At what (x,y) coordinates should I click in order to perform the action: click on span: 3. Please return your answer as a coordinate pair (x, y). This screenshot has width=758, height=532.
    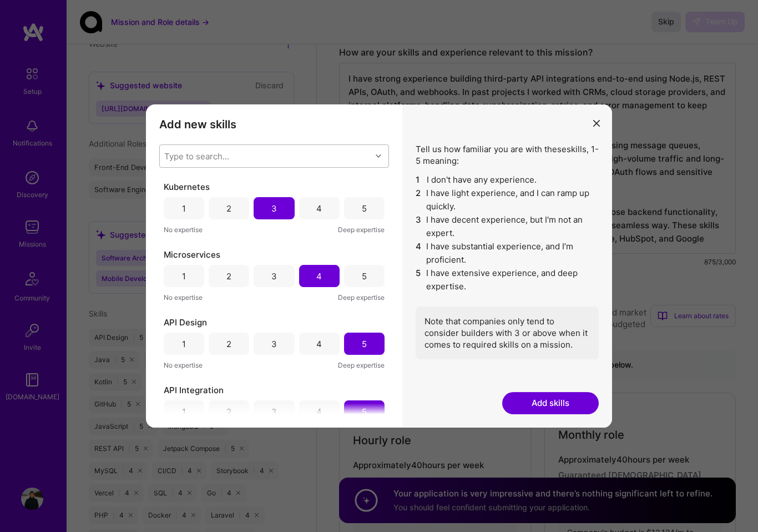
    Looking at the image, I should click on (418, 227).